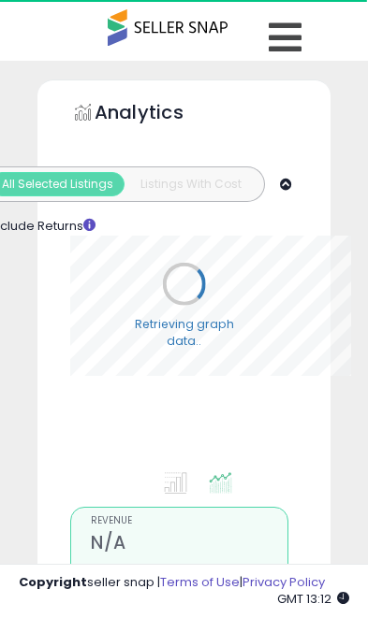 This screenshot has height=618, width=368. I want to click on div: Retrieving graph data.., so click(183, 332).